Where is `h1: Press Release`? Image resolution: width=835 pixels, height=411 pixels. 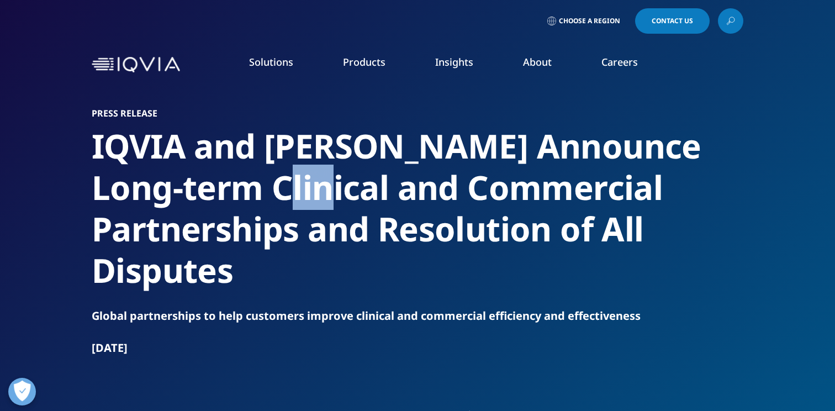
h1: Press Release is located at coordinates (417, 113).